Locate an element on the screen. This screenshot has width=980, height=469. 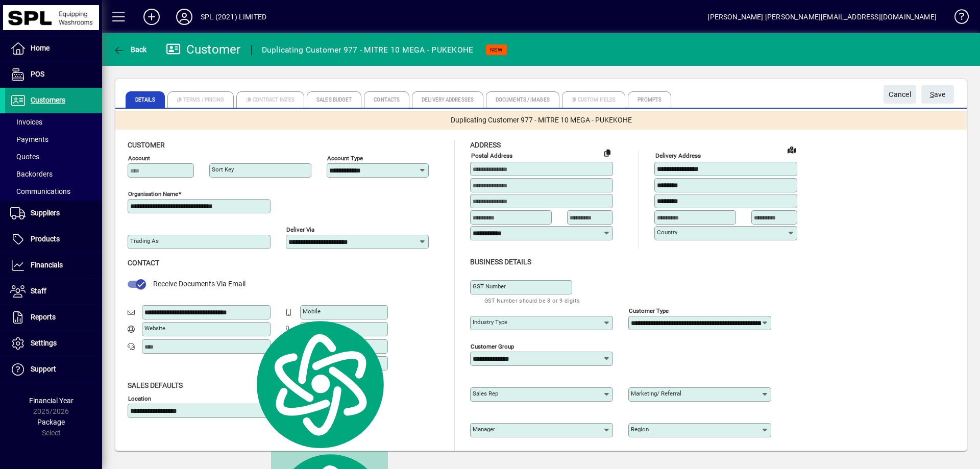
mat-label: Customer group is located at coordinates (492, 346).